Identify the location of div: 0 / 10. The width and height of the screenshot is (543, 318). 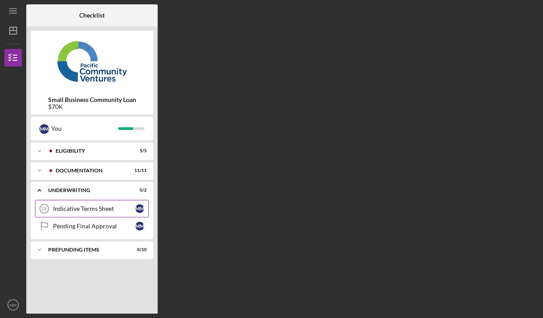
(139, 250).